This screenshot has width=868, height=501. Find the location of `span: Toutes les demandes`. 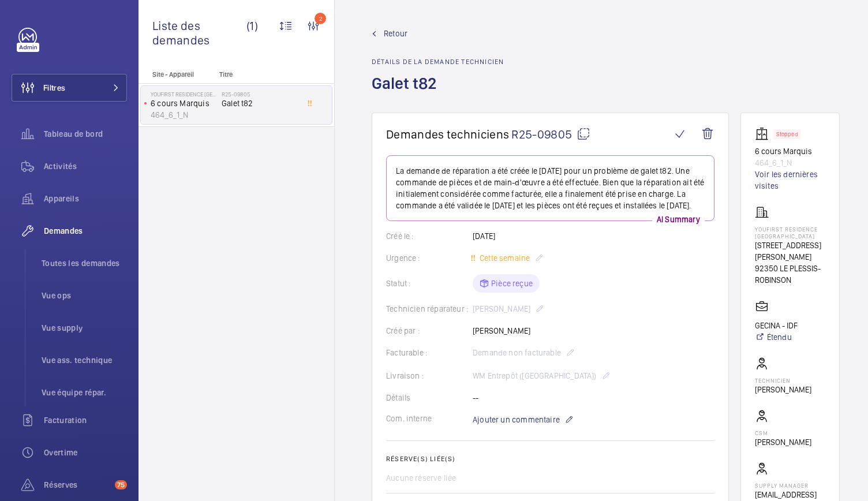

span: Toutes les demandes is located at coordinates (84, 263).